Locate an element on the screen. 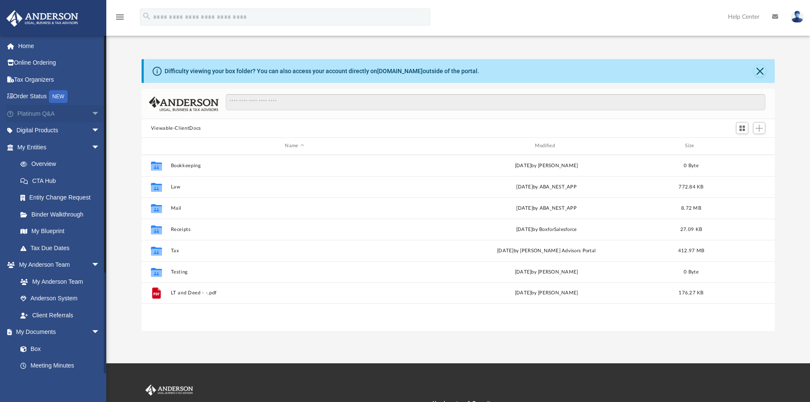  i: menu is located at coordinates (120, 17).